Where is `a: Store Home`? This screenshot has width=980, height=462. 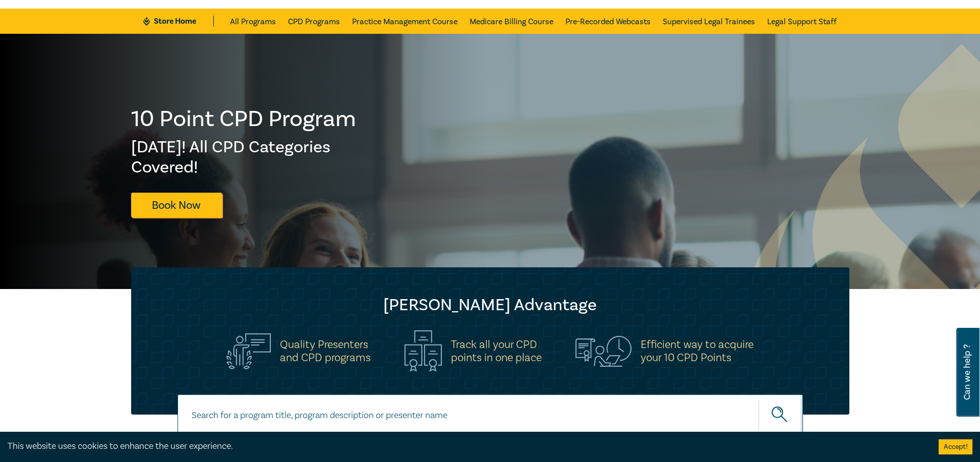 a: Store Home is located at coordinates (178, 21).